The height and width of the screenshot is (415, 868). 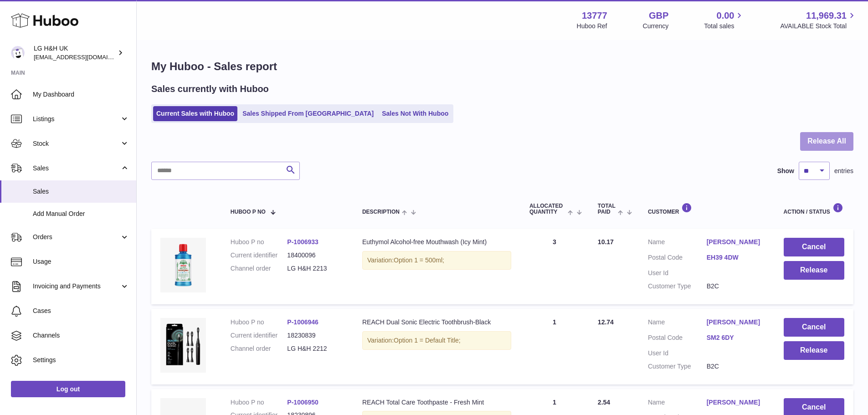 What do you see at coordinates (183, 265) in the screenshot?
I see `img: Euthymol_Alcohol-free_Mouthwash_Icy_Mint_-Image-2.webp` at bounding box center [183, 265].